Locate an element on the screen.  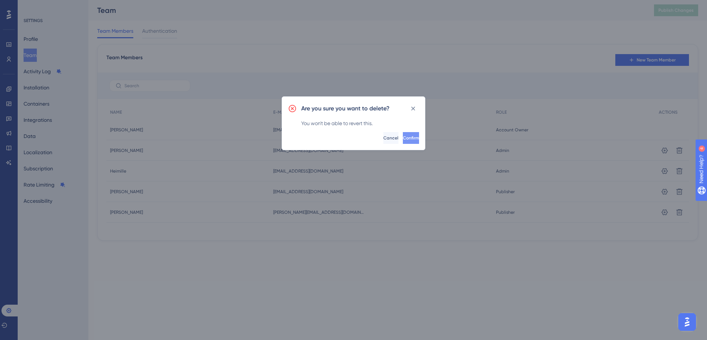
h2: Are you sure you want to delete? is located at coordinates (345, 109).